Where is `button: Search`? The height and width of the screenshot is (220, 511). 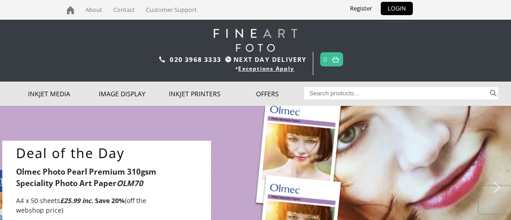
button: Search is located at coordinates (493, 93).